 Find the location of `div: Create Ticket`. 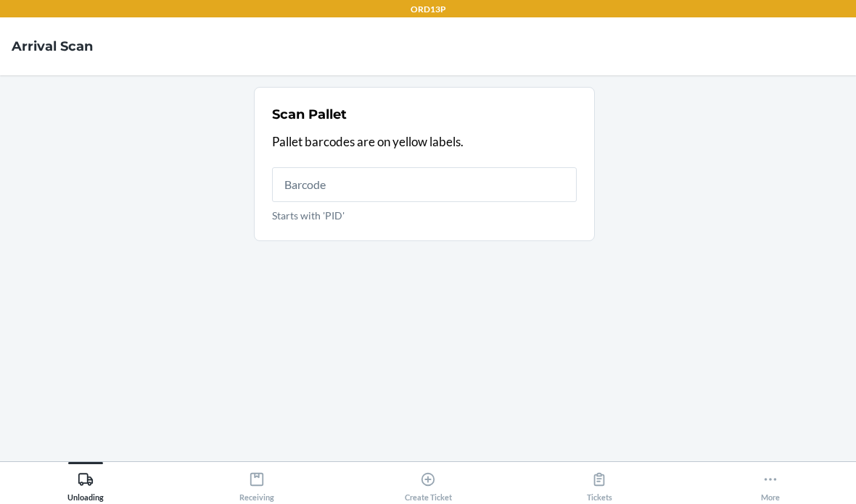

div: Create Ticket is located at coordinates (428, 484).